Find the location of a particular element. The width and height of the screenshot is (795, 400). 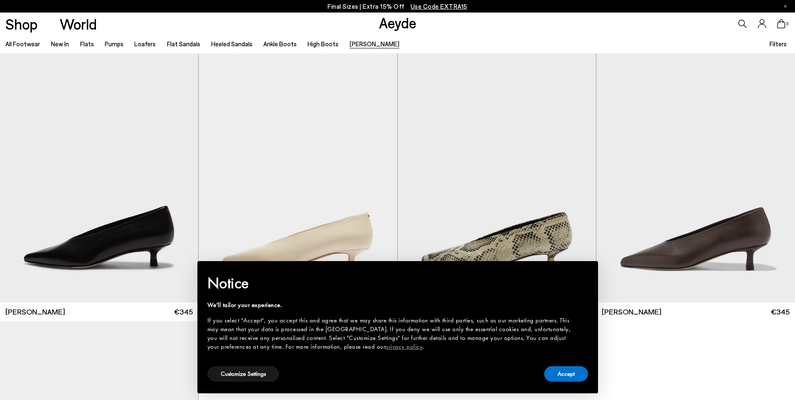

a: New In is located at coordinates (60, 44).